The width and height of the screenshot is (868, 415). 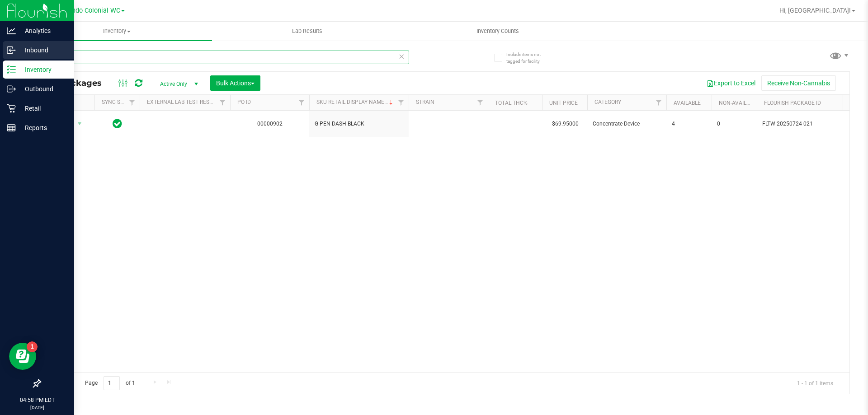 I want to click on span: 1, so click(x=6, y=5).